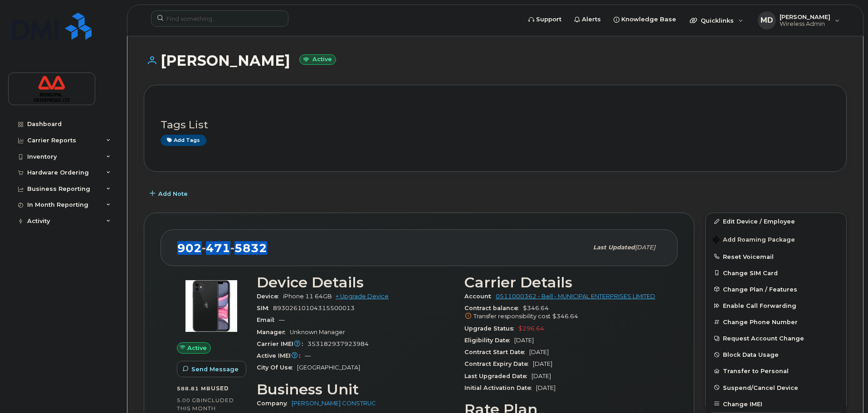  I want to click on span: Send Message, so click(215, 369).